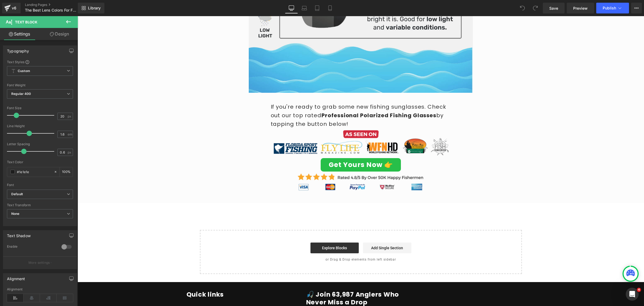  Describe the element at coordinates (17, 194) in the screenshot. I see `i: Default` at that location.